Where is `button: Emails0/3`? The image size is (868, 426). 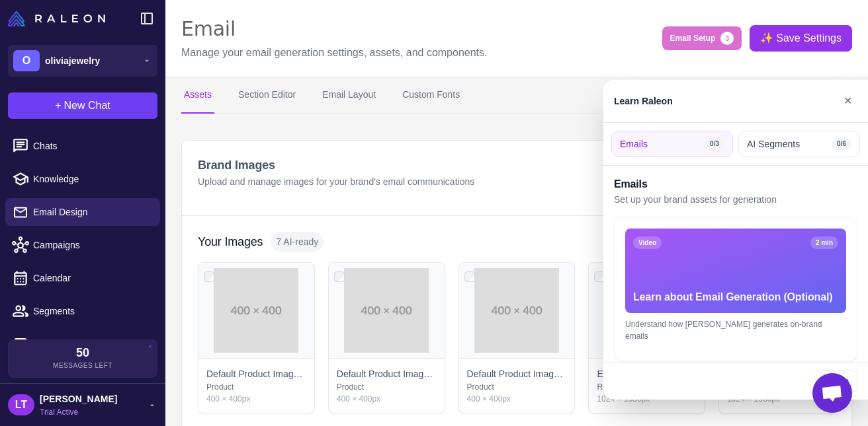
button: Emails0/3 is located at coordinates (672, 144).